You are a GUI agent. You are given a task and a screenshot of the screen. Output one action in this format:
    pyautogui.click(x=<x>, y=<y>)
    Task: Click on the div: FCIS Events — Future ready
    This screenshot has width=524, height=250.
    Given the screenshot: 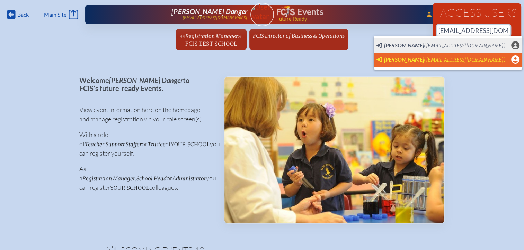 What is the action you would take?
    pyautogui.click(x=347, y=14)
    